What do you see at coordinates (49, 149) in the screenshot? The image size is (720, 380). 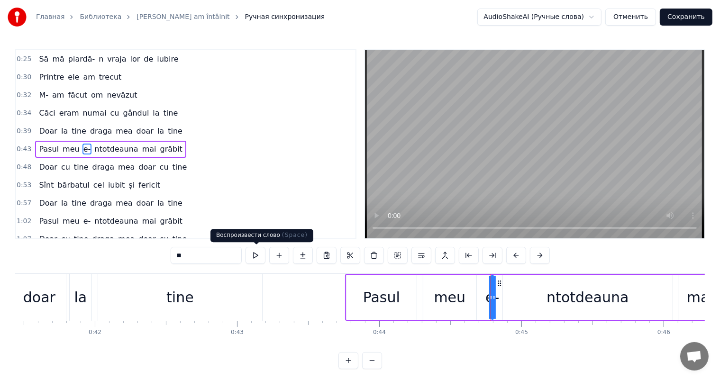 I see `span: Pasul` at bounding box center [49, 149].